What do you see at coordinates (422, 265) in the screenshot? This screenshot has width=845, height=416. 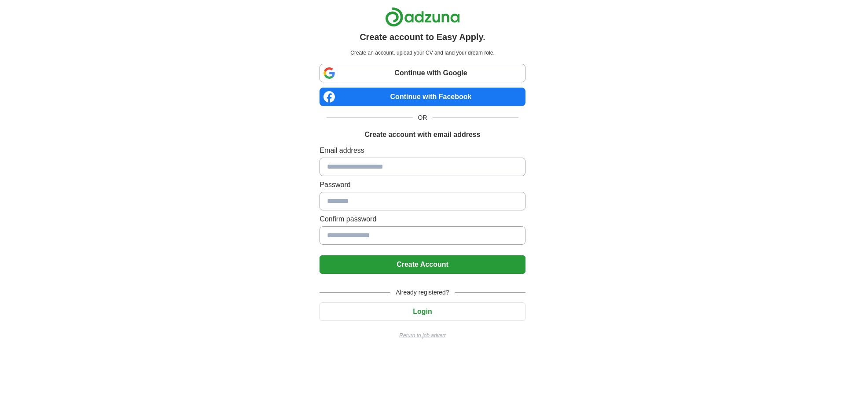 I see `button: Create Account` at bounding box center [422, 265].